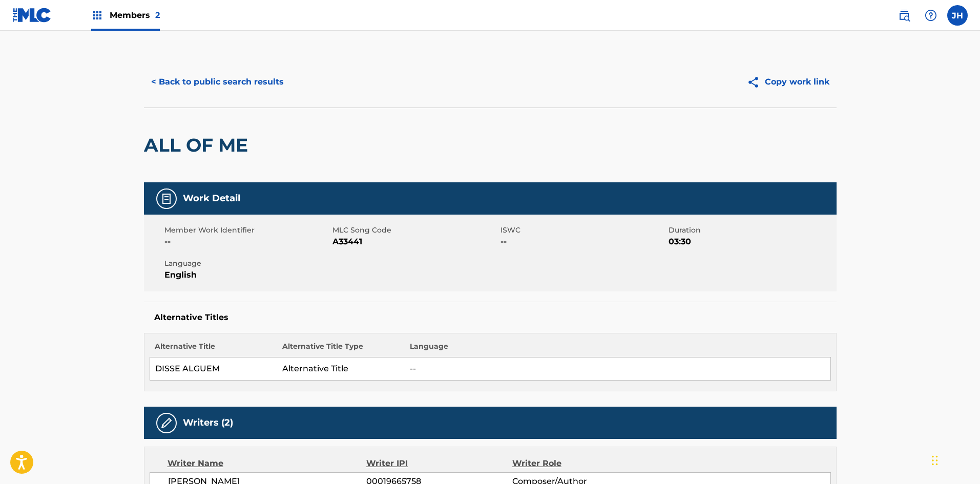 The image size is (980, 484). I want to click on span: 2, so click(157, 15).